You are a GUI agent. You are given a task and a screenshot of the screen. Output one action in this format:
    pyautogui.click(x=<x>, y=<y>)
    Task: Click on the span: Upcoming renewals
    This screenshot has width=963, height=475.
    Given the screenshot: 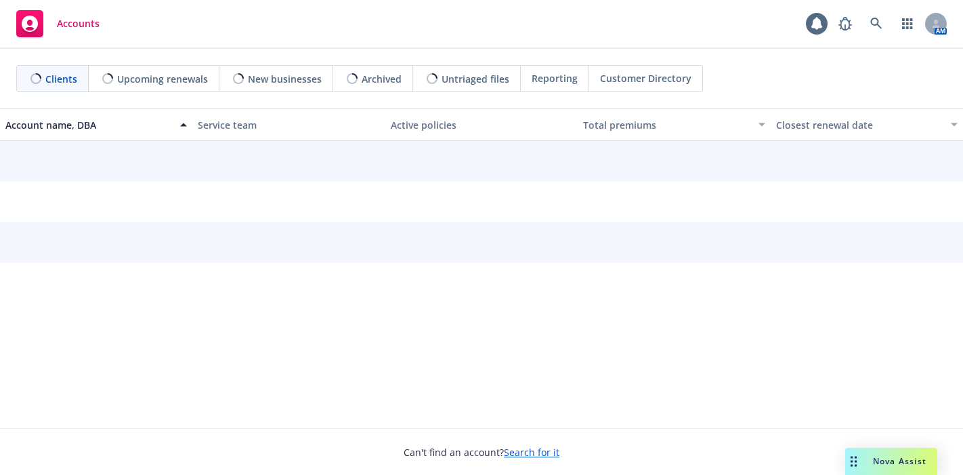 What is the action you would take?
    pyautogui.click(x=163, y=79)
    